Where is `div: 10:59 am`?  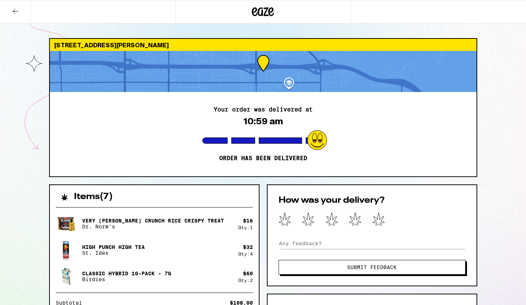 div: 10:59 am is located at coordinates (263, 121).